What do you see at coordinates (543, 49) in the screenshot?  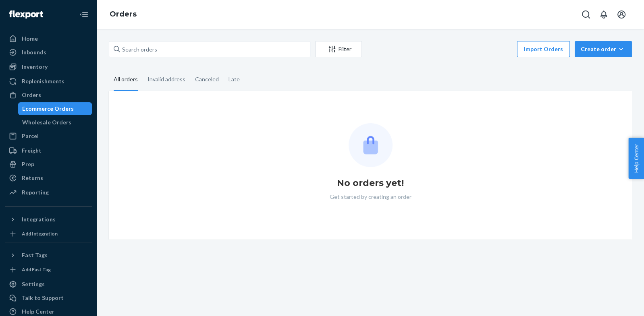 I see `button: Import Orders` at bounding box center [543, 49].